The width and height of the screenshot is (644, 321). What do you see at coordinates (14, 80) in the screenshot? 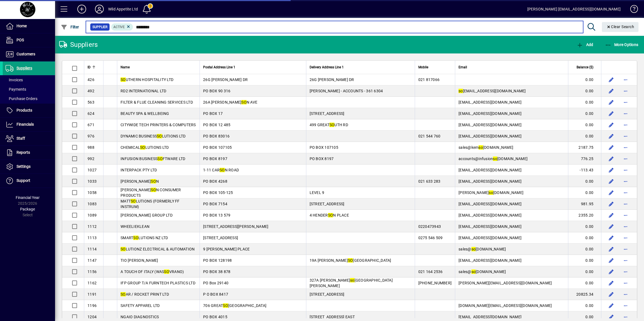
I see `span: Invoices` at bounding box center [14, 80].